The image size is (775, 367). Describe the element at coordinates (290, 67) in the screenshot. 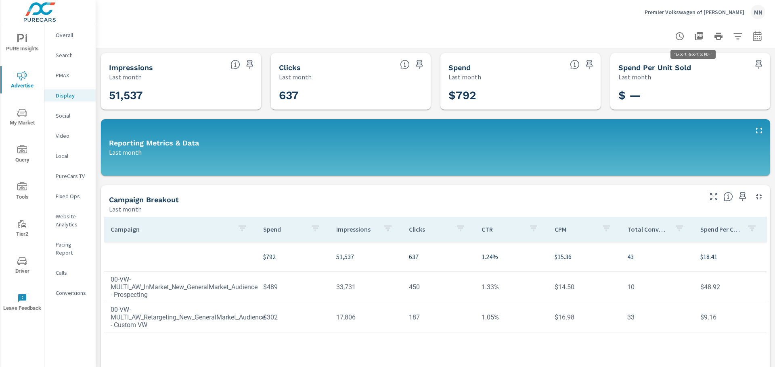

I see `h5: Clicks` at that location.